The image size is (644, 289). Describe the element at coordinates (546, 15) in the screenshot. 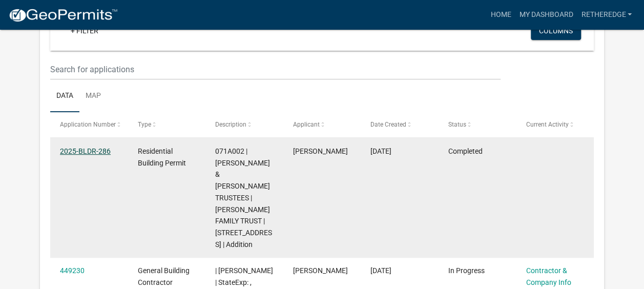

I see `a: My Dashboard` at that location.